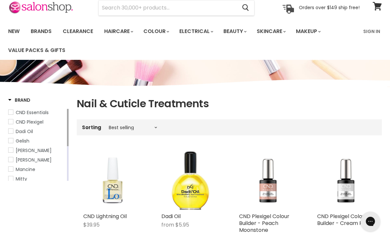  Describe the element at coordinates (37, 112) in the screenshot. I see `a: CND Essentials` at that location.